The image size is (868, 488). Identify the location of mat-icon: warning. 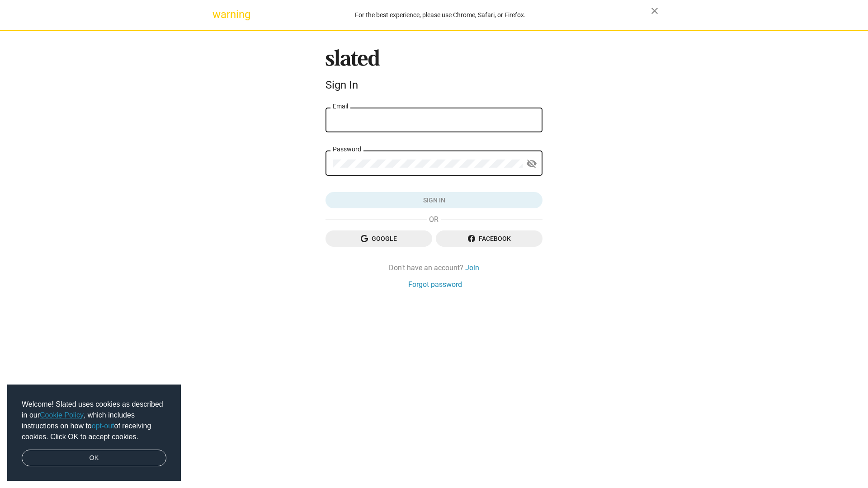
(218, 14).